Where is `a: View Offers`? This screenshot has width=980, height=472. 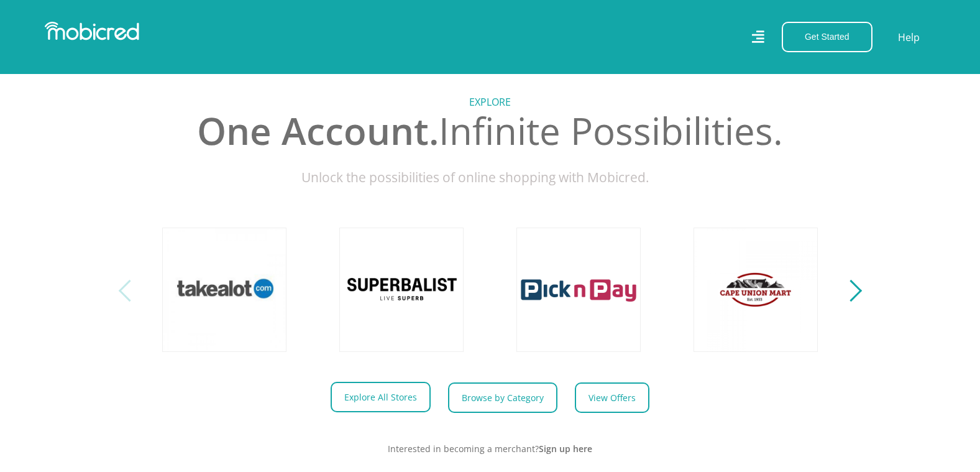 a: View Offers is located at coordinates (612, 397).